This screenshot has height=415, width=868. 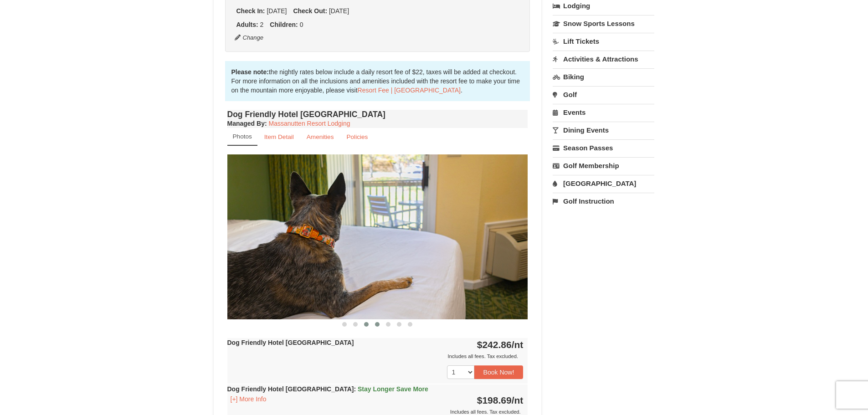 I want to click on div: Includes all fees. Tax excluded., so click(x=375, y=356).